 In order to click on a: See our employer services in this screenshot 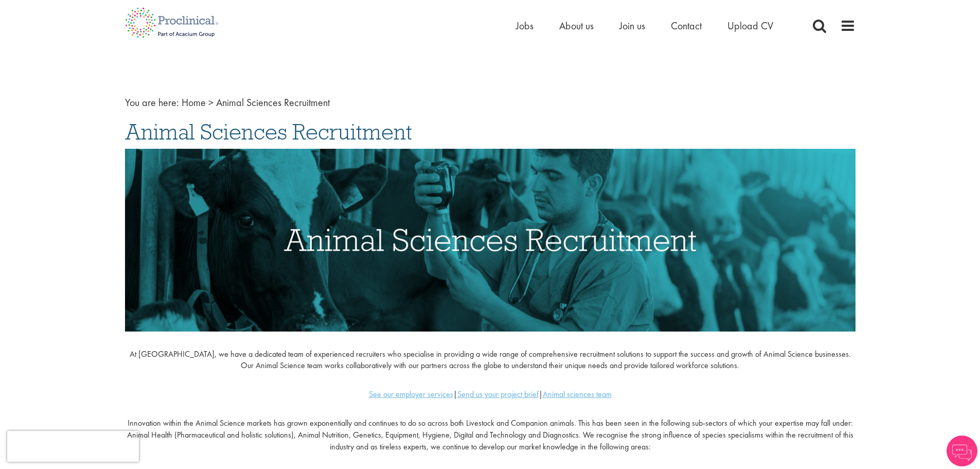, I will do `click(411, 394)`.